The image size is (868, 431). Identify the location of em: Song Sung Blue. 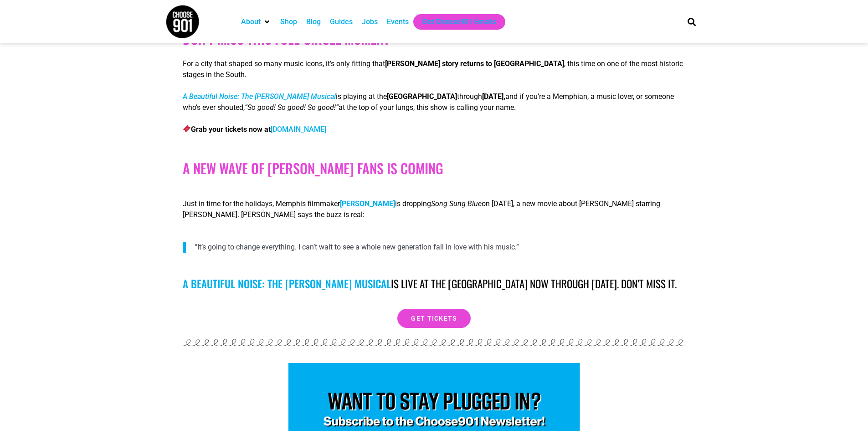
(456, 204).